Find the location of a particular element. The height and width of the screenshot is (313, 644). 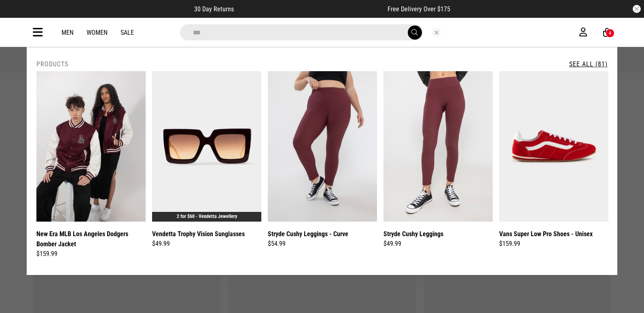

a: Men is located at coordinates (67, 32).